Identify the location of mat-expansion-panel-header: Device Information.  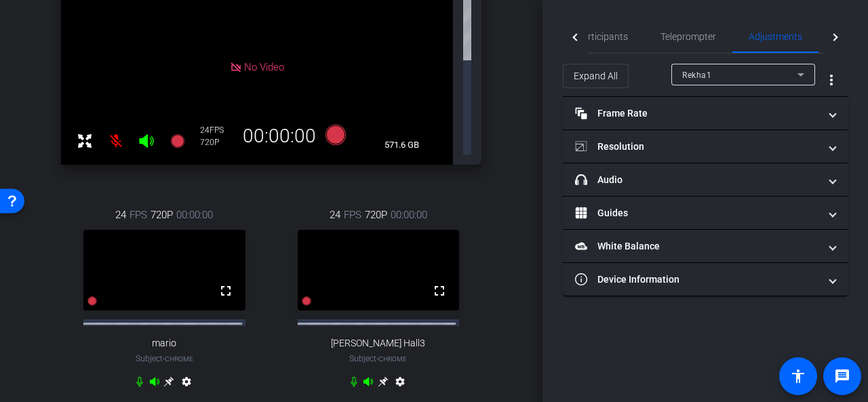
(705, 279).